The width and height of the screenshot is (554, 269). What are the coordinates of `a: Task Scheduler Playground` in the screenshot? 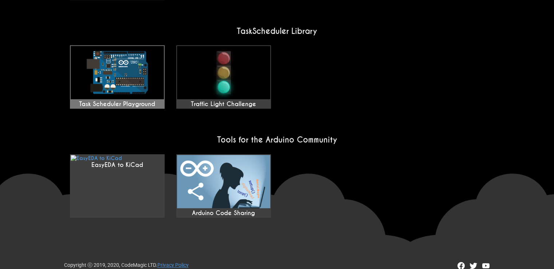 It's located at (117, 77).